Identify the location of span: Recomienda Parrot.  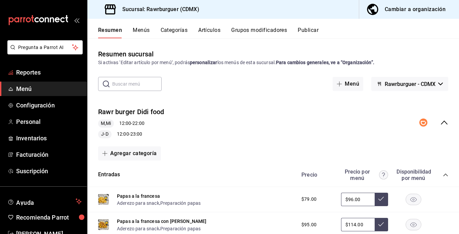
(49, 217).